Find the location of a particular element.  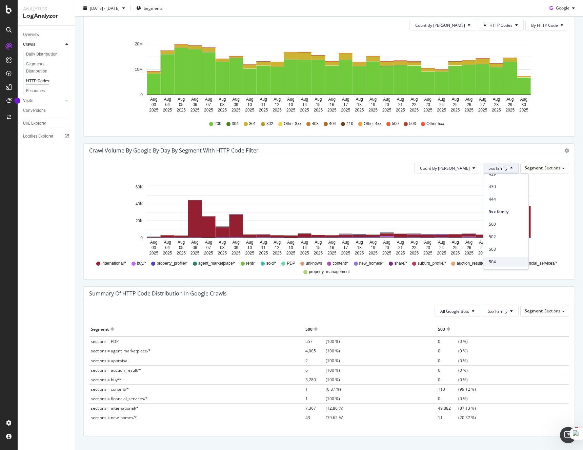

text: 12 is located at coordinates (277, 248).